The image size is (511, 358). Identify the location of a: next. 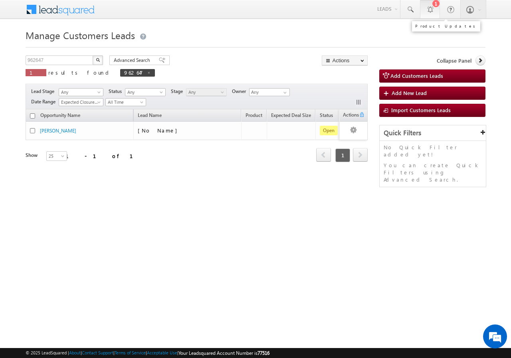
(360, 155).